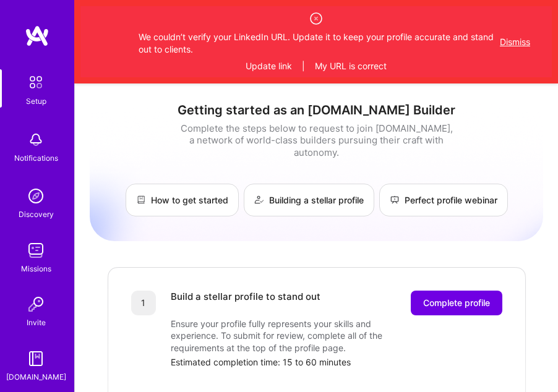 The height and width of the screenshot is (392, 558). Describe the element at coordinates (36, 158) in the screenshot. I see `div: Notifications` at that location.